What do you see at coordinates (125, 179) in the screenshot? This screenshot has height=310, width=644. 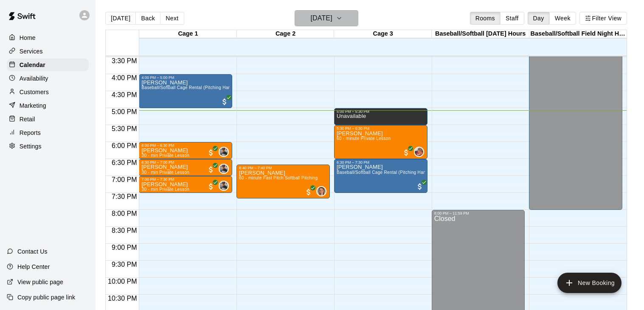 I see `span: 7:00 PM` at bounding box center [125, 179].